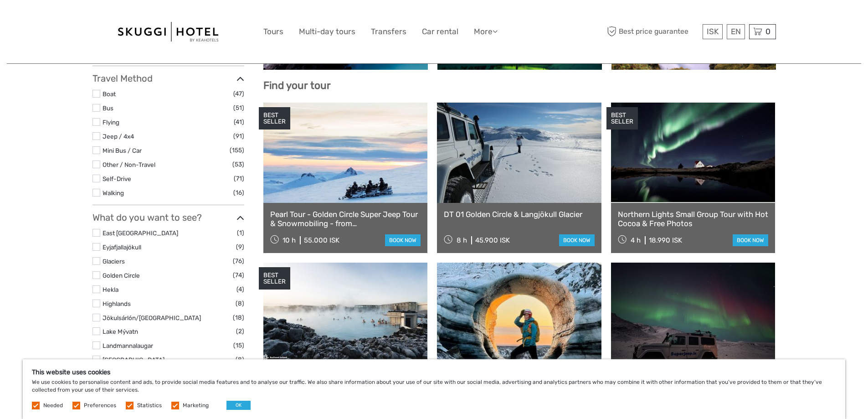  Describe the element at coordinates (238, 345) in the screenshot. I see `span: (15)` at that location.